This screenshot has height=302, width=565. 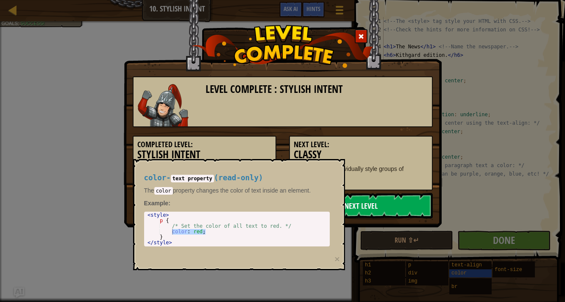 I want to click on h3: Stylish Intent, so click(x=204, y=154).